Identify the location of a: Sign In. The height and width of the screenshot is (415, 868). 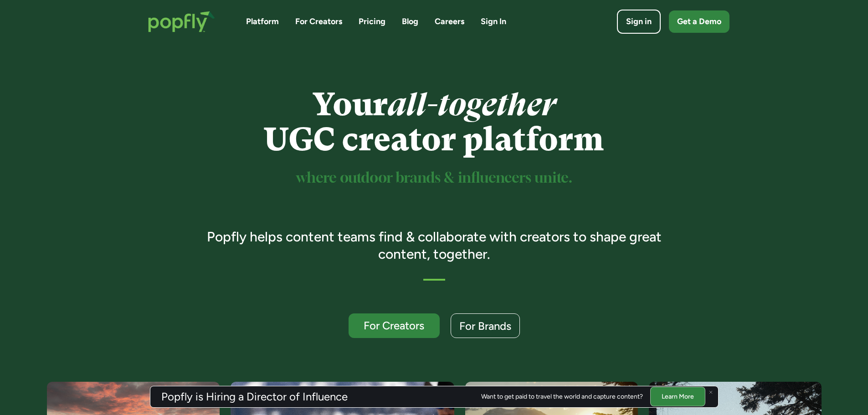
(493, 21).